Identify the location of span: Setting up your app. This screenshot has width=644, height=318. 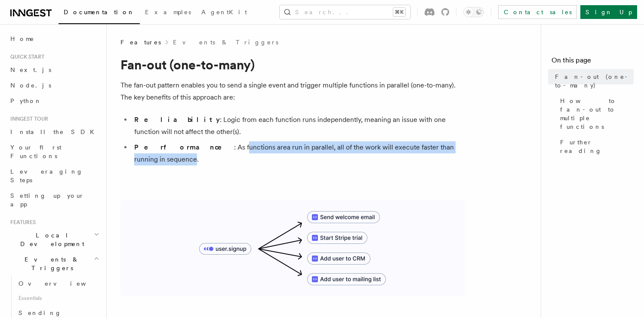
(47, 199).